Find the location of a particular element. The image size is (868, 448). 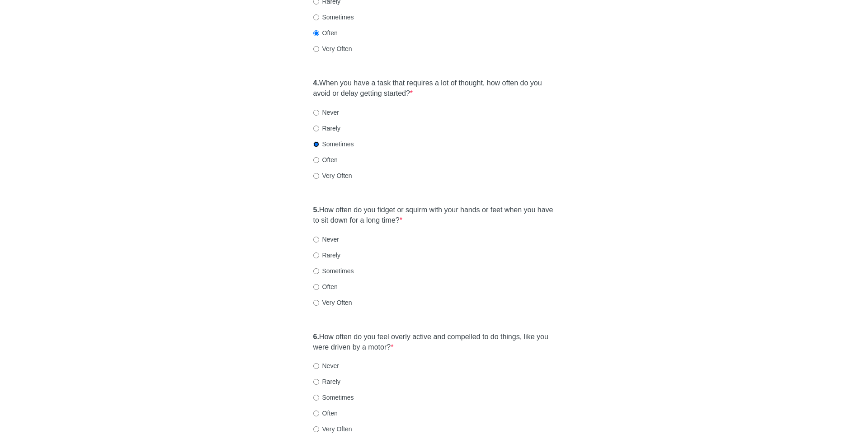

strong: 5. is located at coordinates (316, 210).